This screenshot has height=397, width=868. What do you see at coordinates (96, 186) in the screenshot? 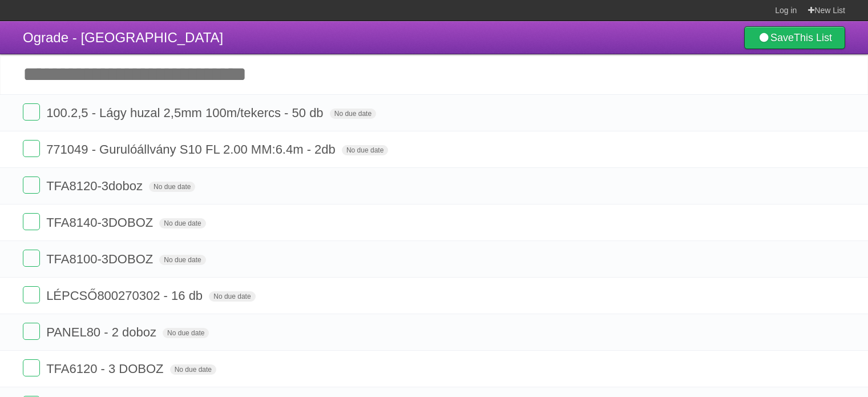
I see `span: TFA8120-3doboz` at bounding box center [96, 186].